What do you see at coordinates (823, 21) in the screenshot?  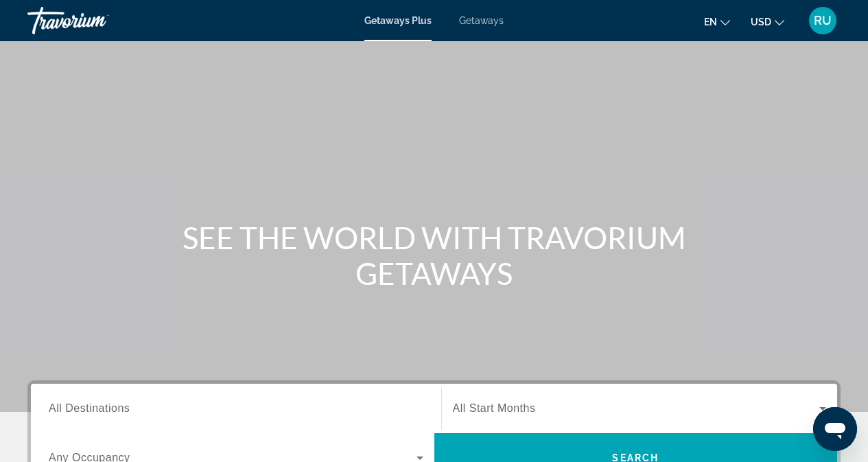 I see `button: User Menu` at bounding box center [823, 21].